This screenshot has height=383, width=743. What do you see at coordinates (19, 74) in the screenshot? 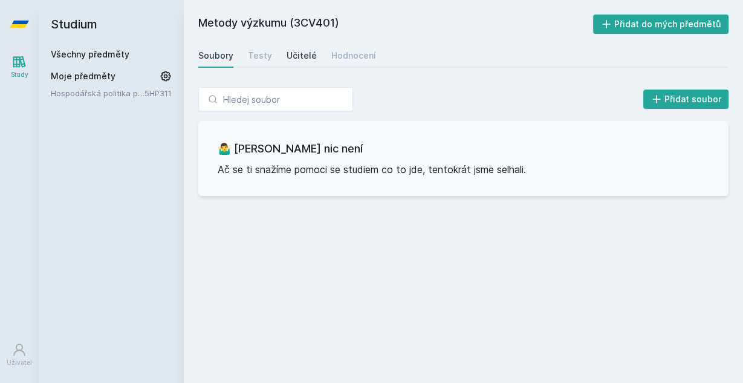
I see `div: Study` at bounding box center [19, 74].